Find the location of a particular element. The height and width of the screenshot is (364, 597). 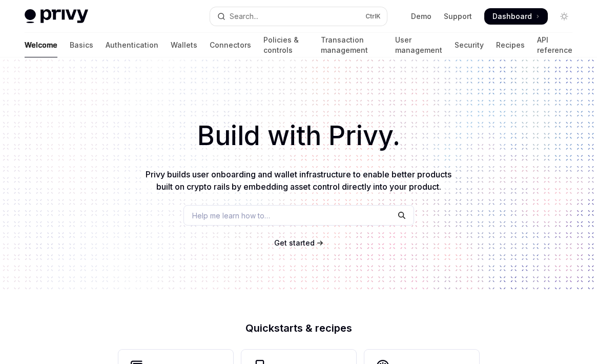

a: Dashboard is located at coordinates (516, 16).